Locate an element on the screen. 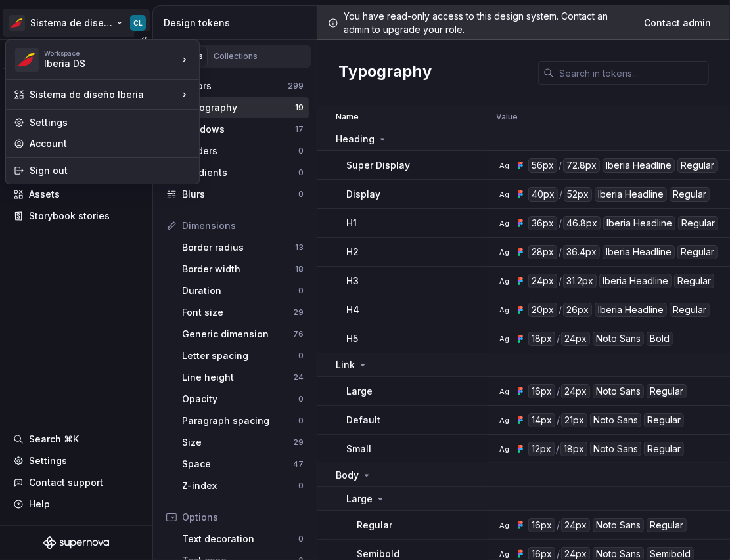 The width and height of the screenshot is (730, 560). div: Sistema de diseño Iberia is located at coordinates (104, 95).